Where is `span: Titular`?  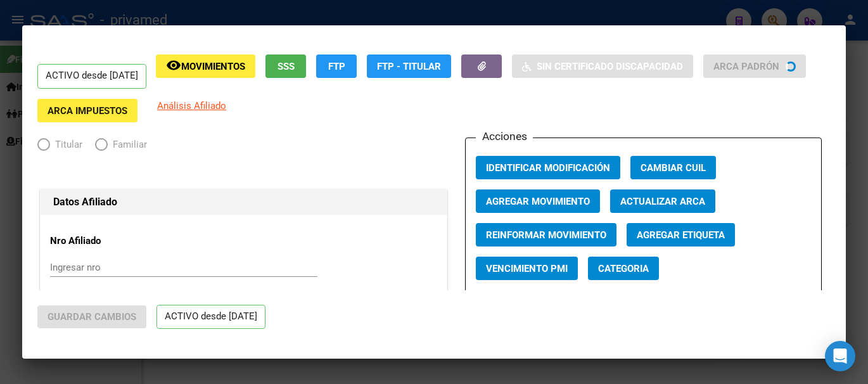 span: Titular is located at coordinates (66, 145).